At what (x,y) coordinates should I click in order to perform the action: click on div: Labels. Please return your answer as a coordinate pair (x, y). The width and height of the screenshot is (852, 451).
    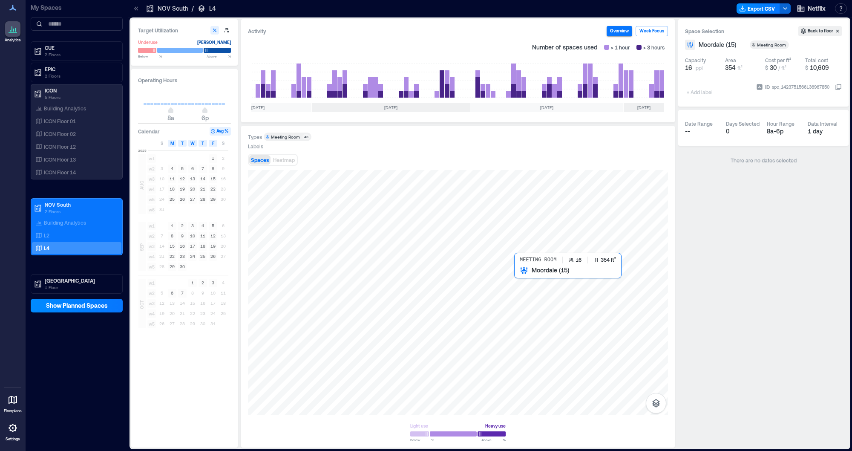
    Looking at the image, I should click on (256, 146).